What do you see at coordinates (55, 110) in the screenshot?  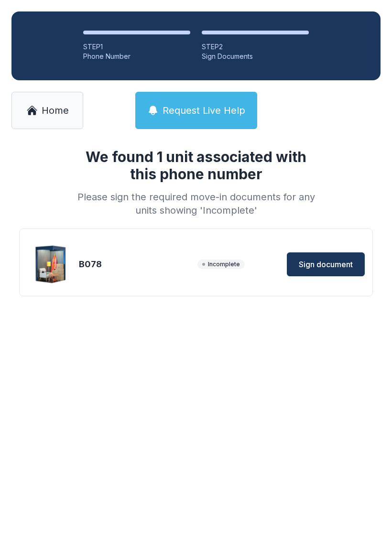 I see `span: Home` at bounding box center [55, 110].